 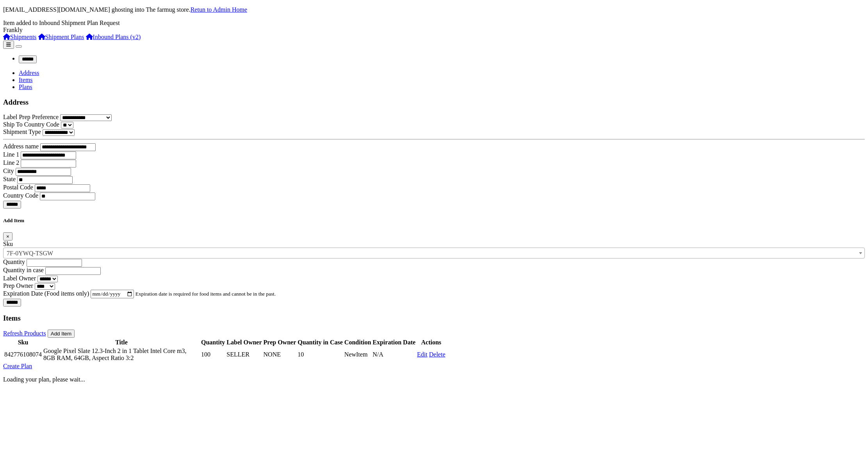 I want to click on th: Expiration Date, so click(x=395, y=342).